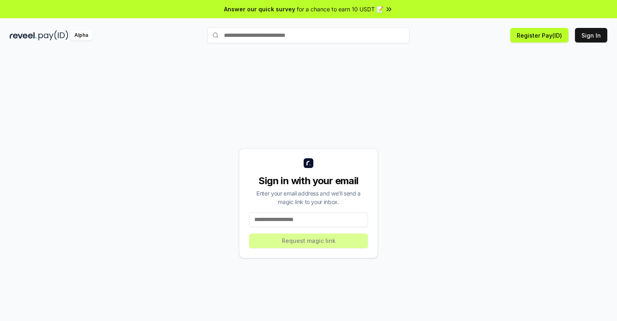 Image resolution: width=617 pixels, height=321 pixels. What do you see at coordinates (309, 181) in the screenshot?
I see `div: Sign in with your email` at bounding box center [309, 181].